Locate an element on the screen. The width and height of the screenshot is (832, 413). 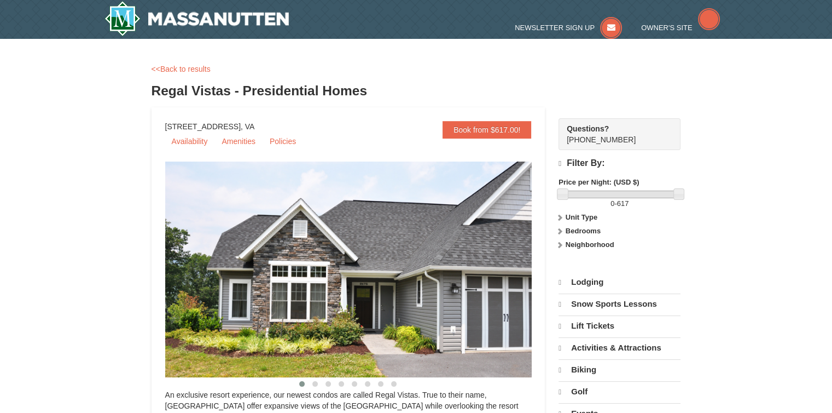
a: Golf is located at coordinates (619, 391).